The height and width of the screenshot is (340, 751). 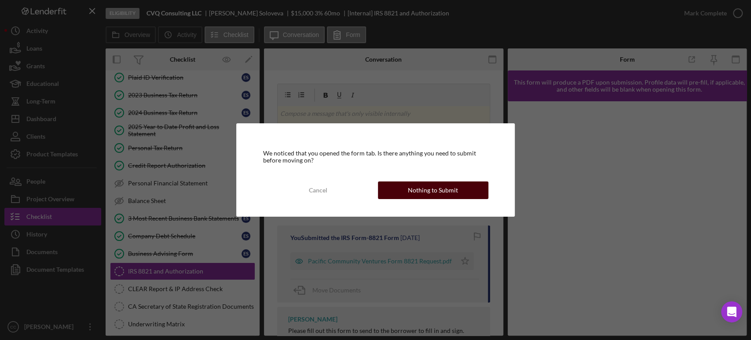 I want to click on div: Open Intercom Messenger, so click(x=732, y=312).